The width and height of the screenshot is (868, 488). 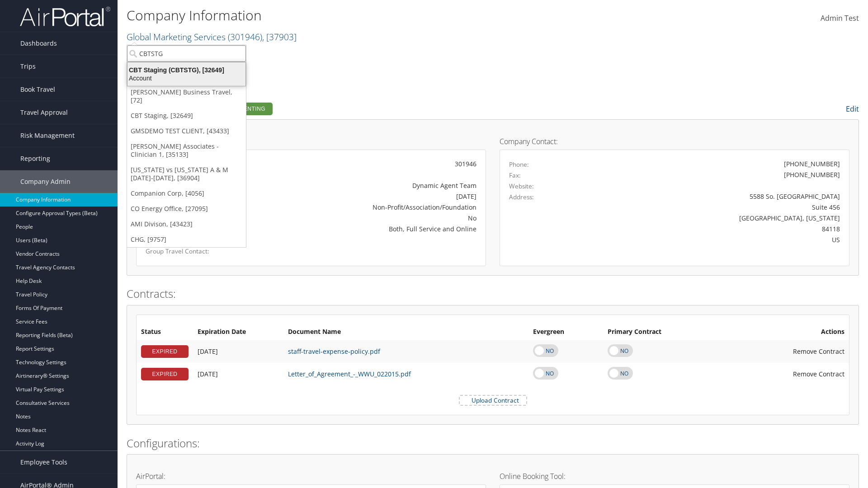 I want to click on img: airportal-logo.png, so click(x=65, y=17).